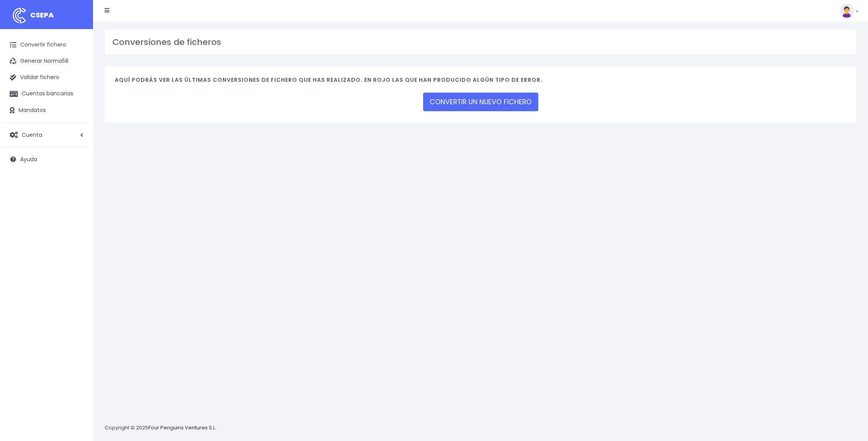 The height and width of the screenshot is (441, 868). What do you see at coordinates (161, 428) in the screenshot?
I see `p: Copyright © 2025 .` at bounding box center [161, 428].